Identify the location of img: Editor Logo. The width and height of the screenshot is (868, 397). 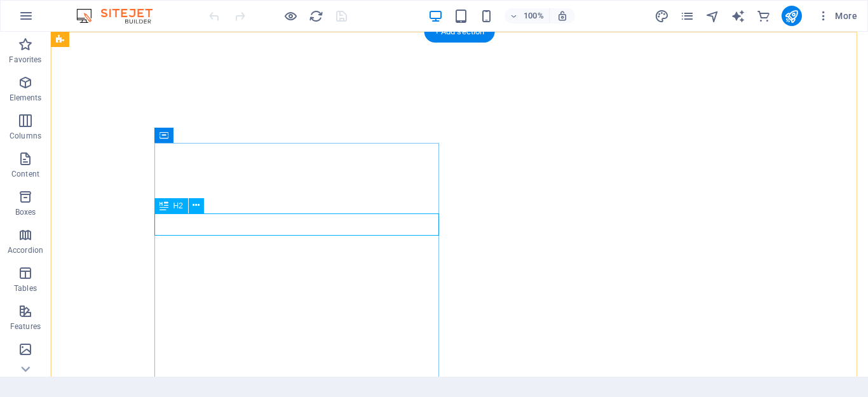
(121, 16).